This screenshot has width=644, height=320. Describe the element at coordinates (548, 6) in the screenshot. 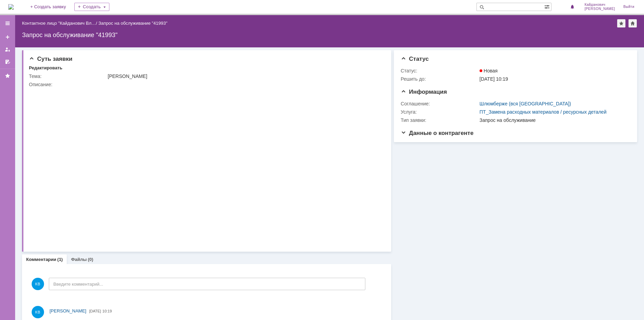

I see `span: Расширенный поиск` at that location.